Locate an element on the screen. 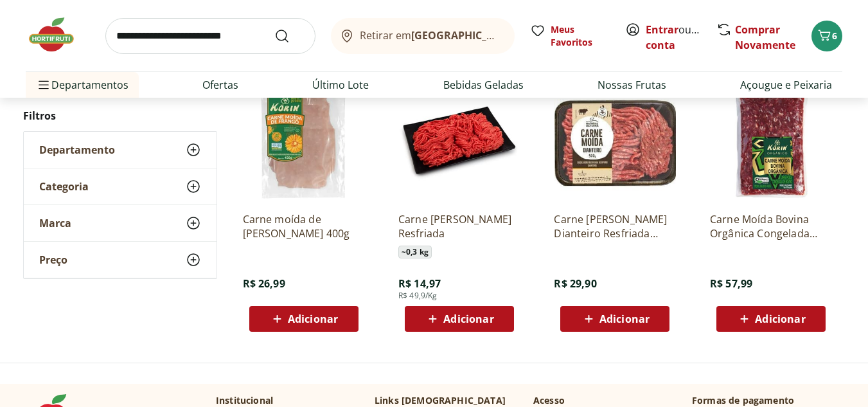 This screenshot has height=407, width=868. span: 6 is located at coordinates (835, 36).